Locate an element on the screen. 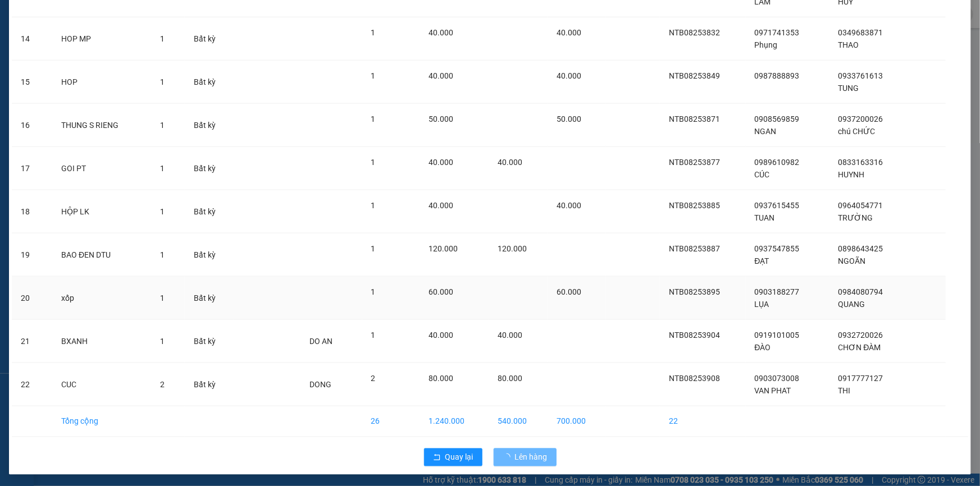 The width and height of the screenshot is (980, 486). span: 0919101005 is located at coordinates (777, 335).